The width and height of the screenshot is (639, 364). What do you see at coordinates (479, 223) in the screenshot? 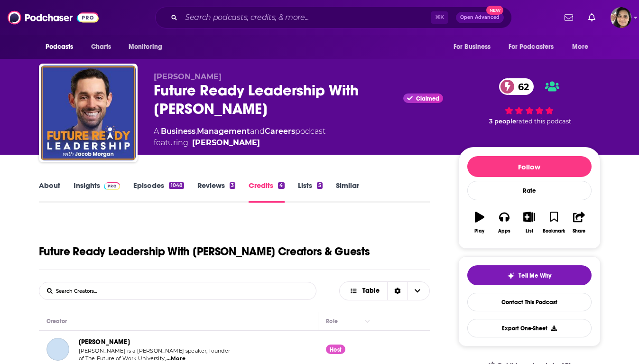
I see `button: Play` at bounding box center [479, 223].